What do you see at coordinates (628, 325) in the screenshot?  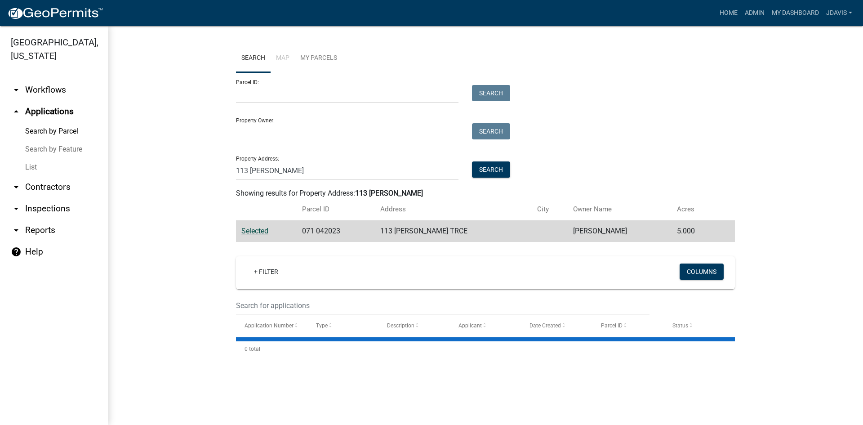 I see `datatable-header-cell: Parcel ID` at bounding box center [628, 325].